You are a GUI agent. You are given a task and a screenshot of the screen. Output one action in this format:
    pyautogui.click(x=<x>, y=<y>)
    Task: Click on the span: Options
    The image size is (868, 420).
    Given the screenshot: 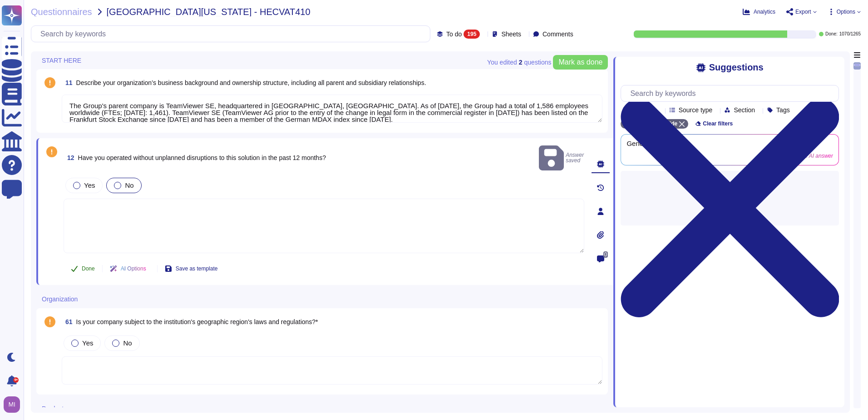 What is the action you would take?
    pyautogui.click(x=846, y=12)
    